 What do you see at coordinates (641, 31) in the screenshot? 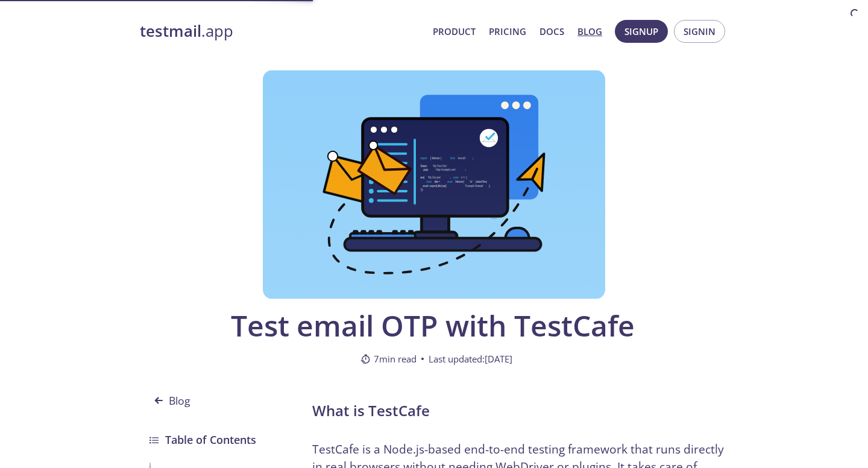
I see `button: Signup` at bounding box center [641, 31].